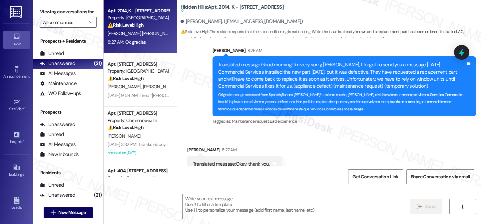 This screenshot has height=224, width=481. I want to click on a: Site Visit •, so click(17, 105).